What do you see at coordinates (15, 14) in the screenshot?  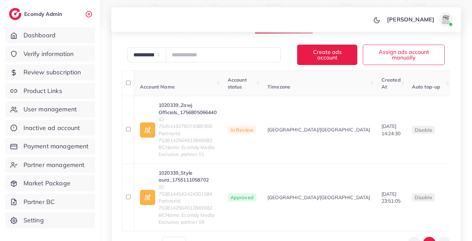 I see `img: logo` at bounding box center [15, 14].